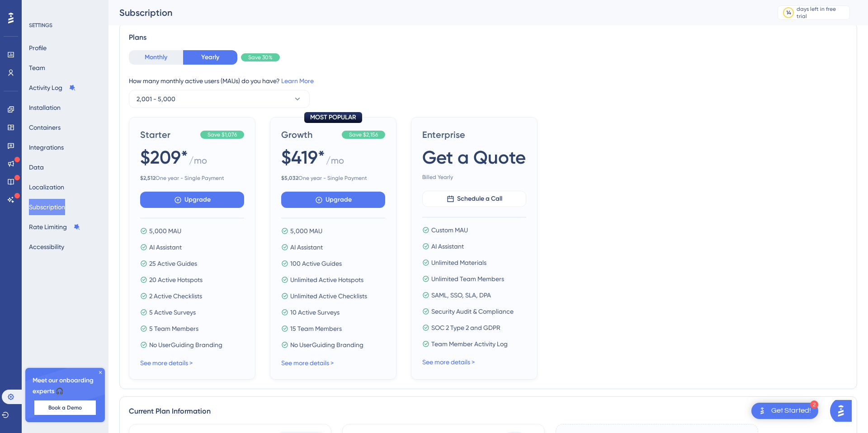 This screenshot has width=868, height=433. What do you see at coordinates (45, 127) in the screenshot?
I see `button: Containers` at bounding box center [45, 127].